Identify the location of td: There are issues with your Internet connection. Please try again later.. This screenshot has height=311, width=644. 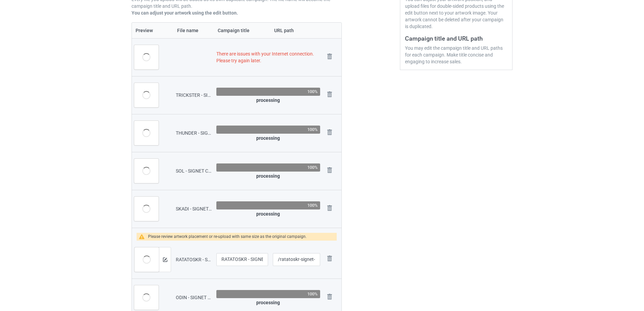
(268, 57).